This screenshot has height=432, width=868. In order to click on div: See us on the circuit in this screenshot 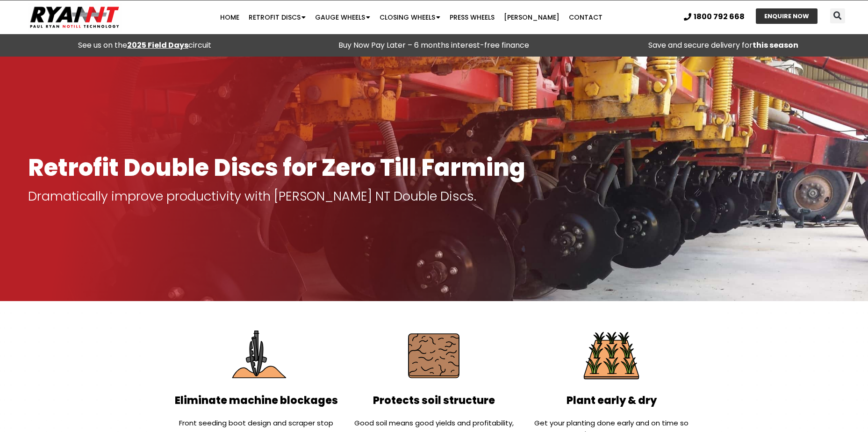, I will do `click(145, 45)`.